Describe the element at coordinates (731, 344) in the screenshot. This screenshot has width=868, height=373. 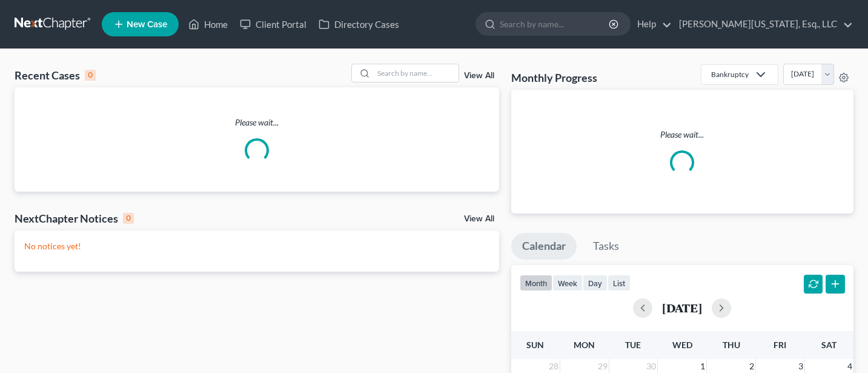
I see `span: Thu` at that location.